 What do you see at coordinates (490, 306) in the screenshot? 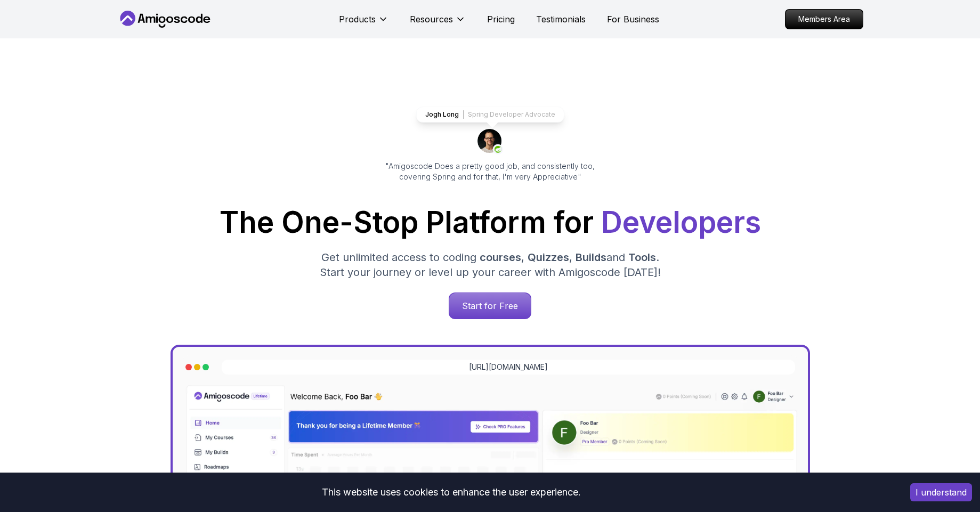
I see `p: Start for Free` at bounding box center [490, 306].